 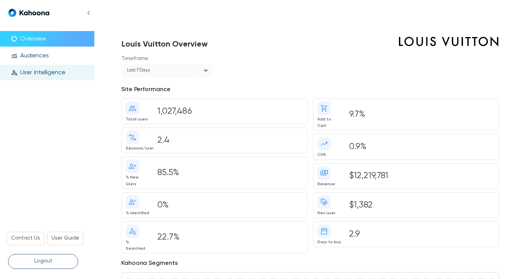 I want to click on a: person_searchUser Intelligence, so click(x=55, y=72).